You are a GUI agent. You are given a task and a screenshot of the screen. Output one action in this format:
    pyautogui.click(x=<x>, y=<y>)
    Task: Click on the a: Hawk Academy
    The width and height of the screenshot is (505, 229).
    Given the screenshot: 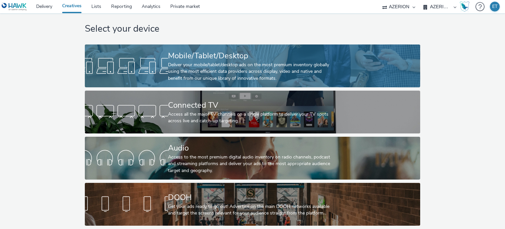 What is the action you would take?
    pyautogui.click(x=466, y=7)
    